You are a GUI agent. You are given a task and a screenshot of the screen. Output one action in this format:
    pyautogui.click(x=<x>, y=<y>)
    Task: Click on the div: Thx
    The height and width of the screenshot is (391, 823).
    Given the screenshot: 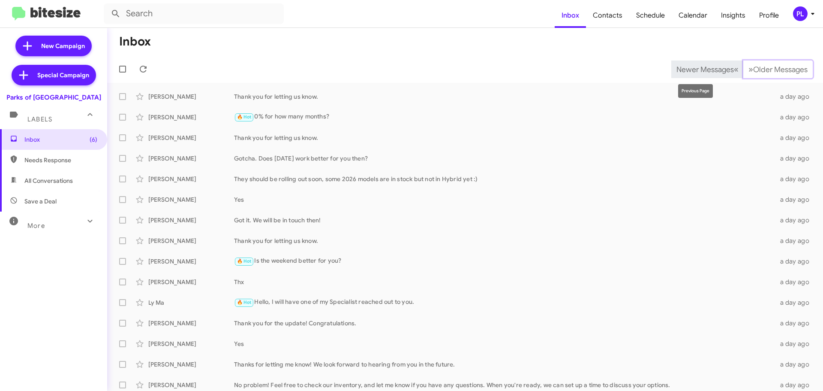 What is the action you would take?
    pyautogui.click(x=505, y=282)
    